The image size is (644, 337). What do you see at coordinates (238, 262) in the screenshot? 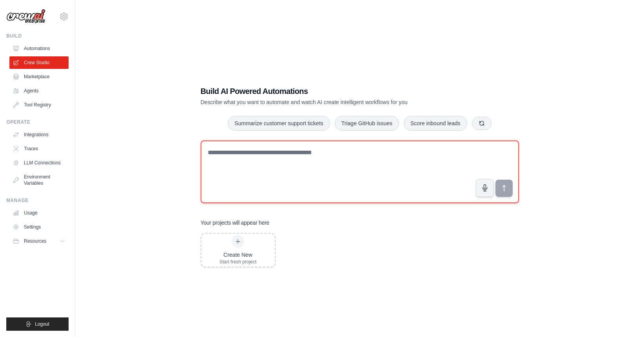
I see `div: Start fresh project` at bounding box center [238, 262].